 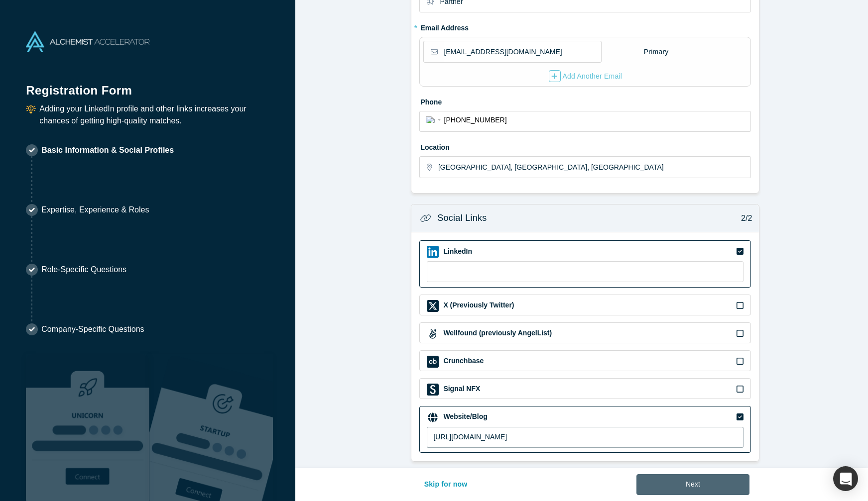 I want to click on label: Crunchbase, so click(x=463, y=361).